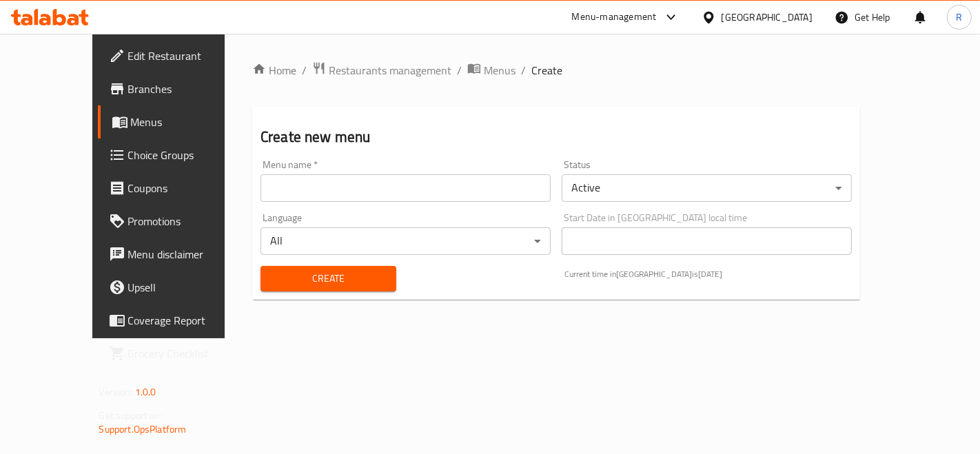  What do you see at coordinates (958, 17) in the screenshot?
I see `span: R` at bounding box center [958, 17].